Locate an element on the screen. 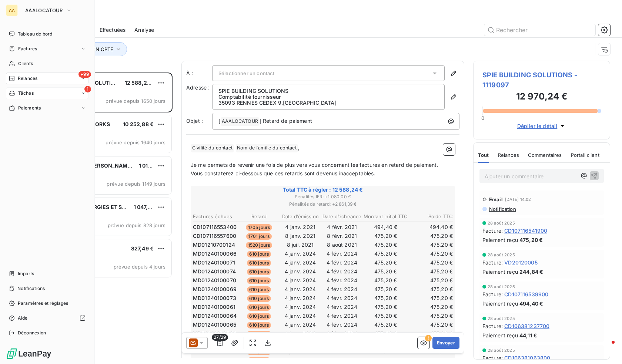 This screenshot has width=622, height=364. th: Solde TTC is located at coordinates (431, 216).